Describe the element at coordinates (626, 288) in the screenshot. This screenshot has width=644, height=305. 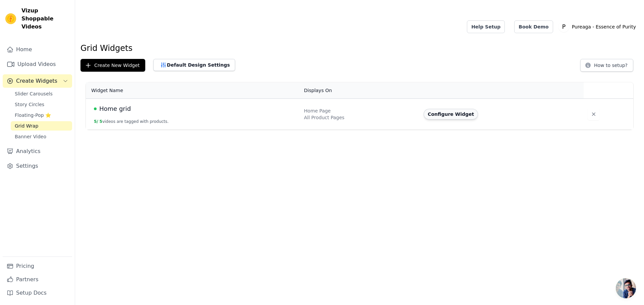
I see `div: Open chat` at that location.